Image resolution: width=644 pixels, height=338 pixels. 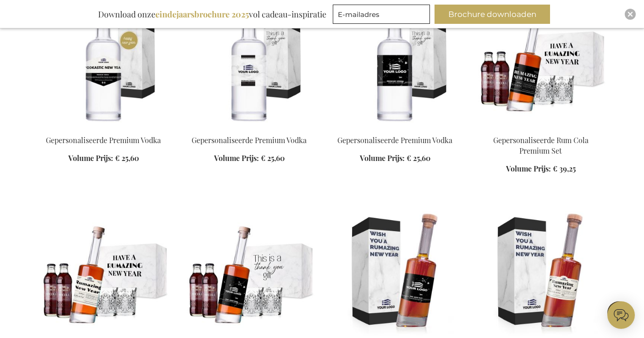 I want to click on a: Volume Prijs: € 39,25, so click(x=541, y=169).